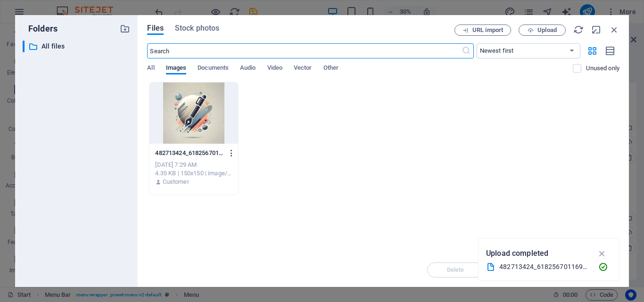  What do you see at coordinates (602, 68) in the screenshot?
I see `p: Displays only files that are not in use on the website. Files added during this session can still...` at bounding box center [602, 68].